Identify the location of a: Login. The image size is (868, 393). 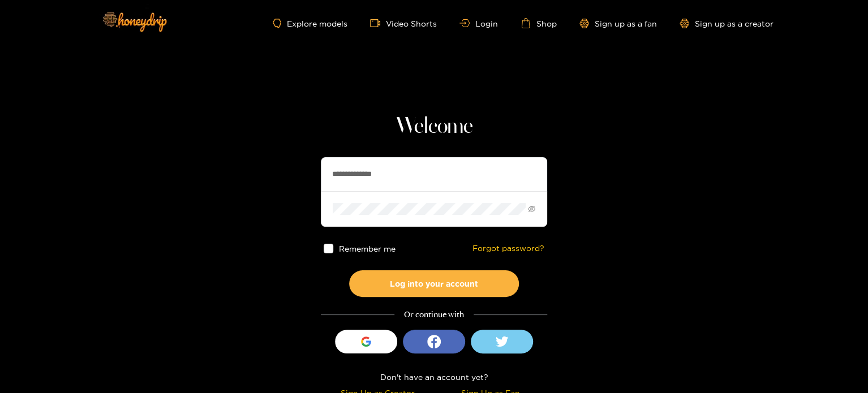
(479, 23).